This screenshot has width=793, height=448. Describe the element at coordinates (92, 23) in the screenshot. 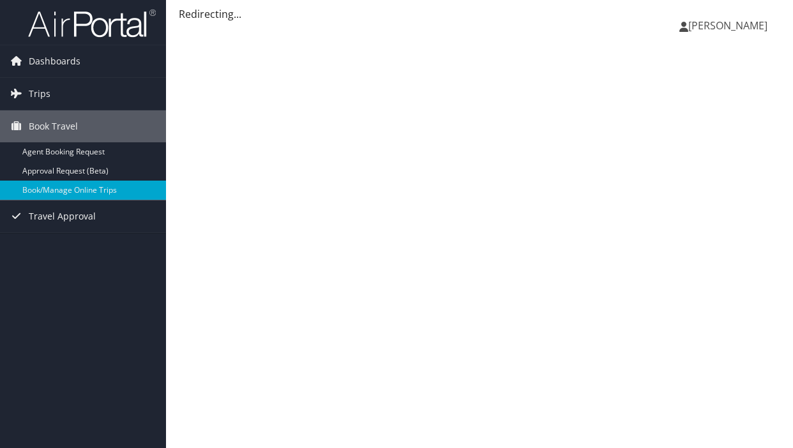

I see `img: airportal-logo.png` at that location.